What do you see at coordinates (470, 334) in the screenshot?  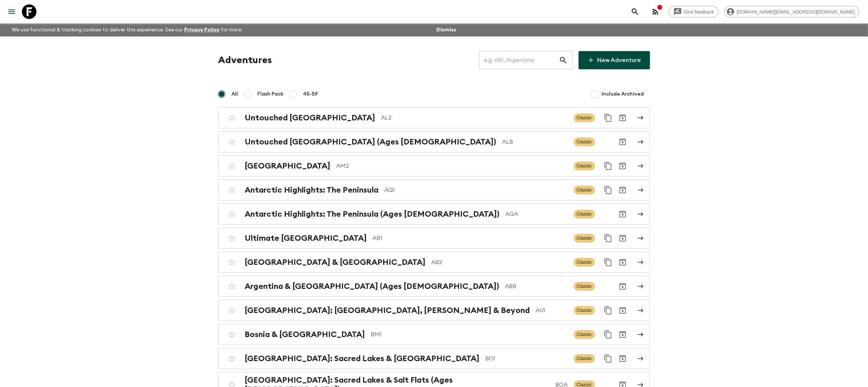 I see `p: BM1` at bounding box center [470, 334].